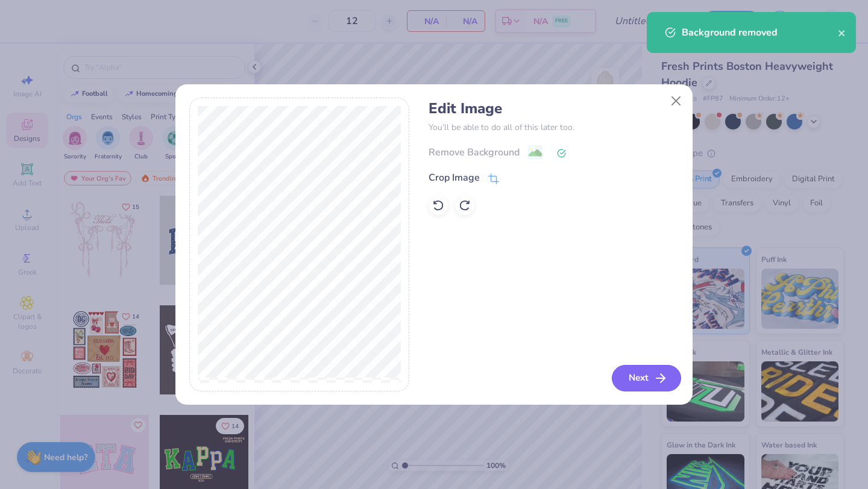 The height and width of the screenshot is (489, 868). Describe the element at coordinates (553, 108) in the screenshot. I see `h4: Edit Image` at that location.